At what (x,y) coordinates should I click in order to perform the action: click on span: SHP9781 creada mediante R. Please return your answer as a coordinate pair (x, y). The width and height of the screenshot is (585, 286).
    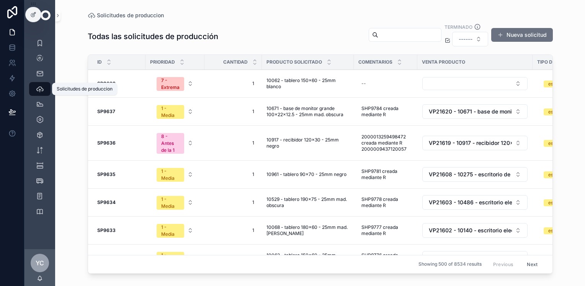
    Looking at the image, I should click on (386, 174).